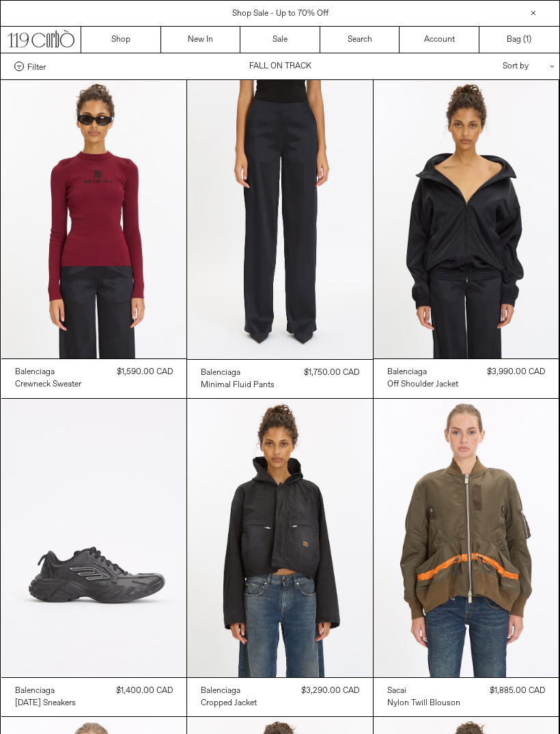 The image size is (560, 734). What do you see at coordinates (485, 67) in the screenshot?
I see `div: Sort by` at bounding box center [485, 67].